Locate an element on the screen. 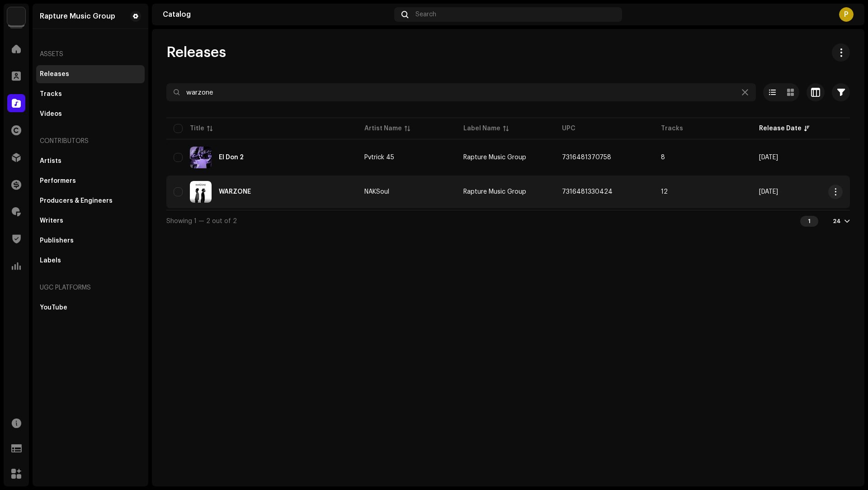  div: Videos is located at coordinates (51, 114).